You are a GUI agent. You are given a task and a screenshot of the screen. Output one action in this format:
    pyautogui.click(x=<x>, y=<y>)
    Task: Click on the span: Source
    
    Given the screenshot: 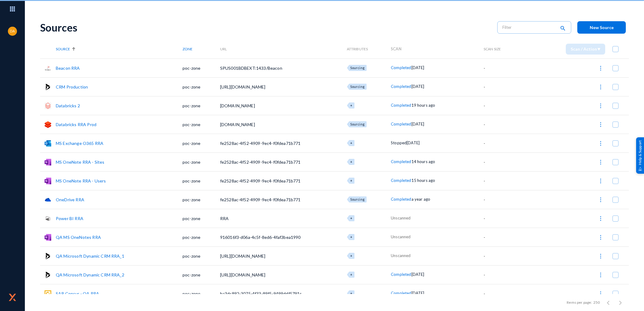 What is the action you would take?
    pyautogui.click(x=63, y=49)
    